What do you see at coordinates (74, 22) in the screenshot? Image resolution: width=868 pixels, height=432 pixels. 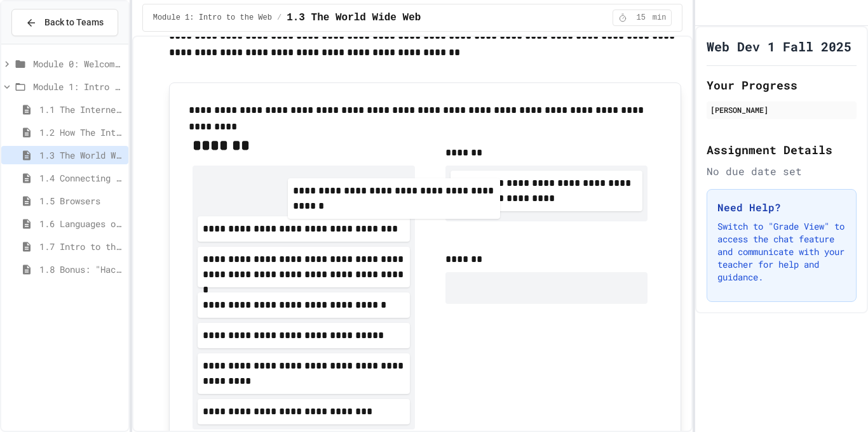 I see `span: Back to Teams` at bounding box center [74, 22].